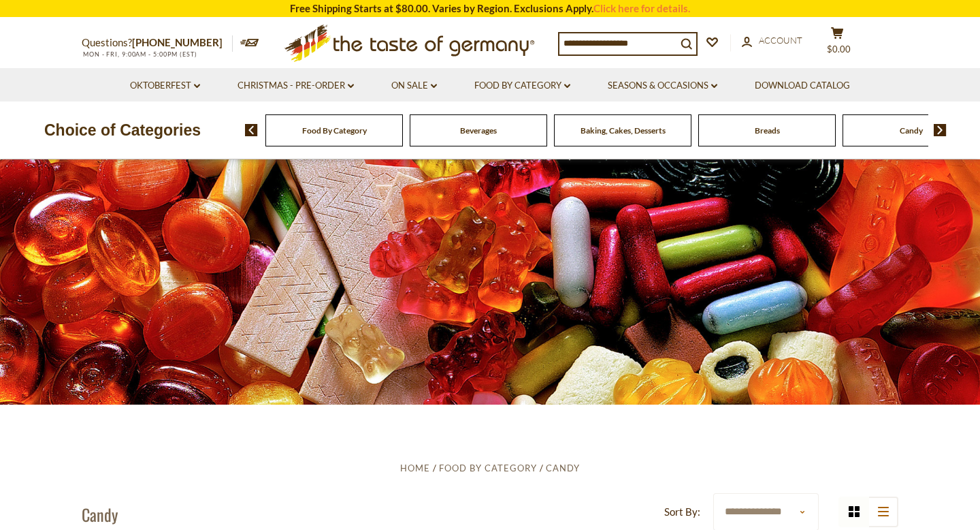 This screenshot has width=980, height=530. Describe the element at coordinates (157, 43) in the screenshot. I see `p: Questions?` at that location.